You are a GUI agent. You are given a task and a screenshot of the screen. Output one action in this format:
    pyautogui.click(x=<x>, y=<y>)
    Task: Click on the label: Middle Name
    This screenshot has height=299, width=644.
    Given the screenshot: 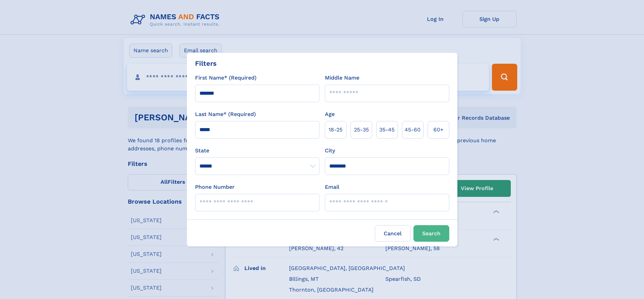 What is the action you would take?
    pyautogui.click(x=342, y=78)
    